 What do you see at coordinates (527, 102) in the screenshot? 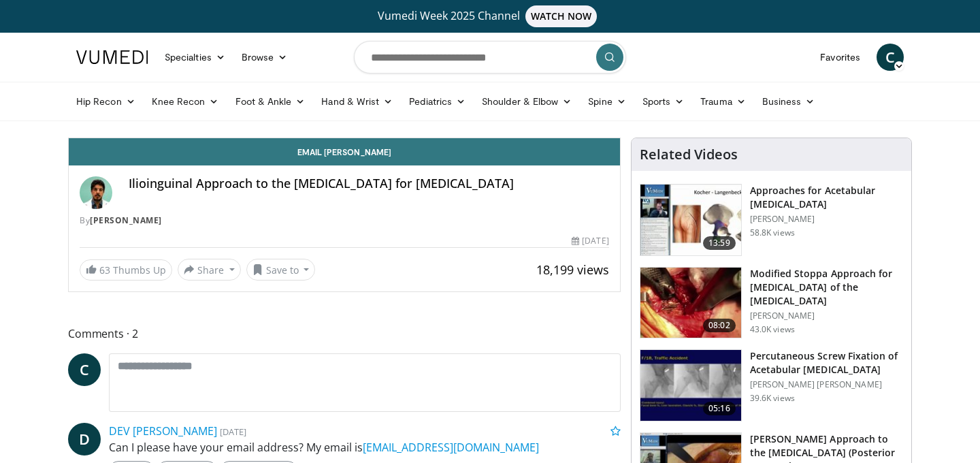
I see `a: Shoulder & Elbow` at bounding box center [527, 102].